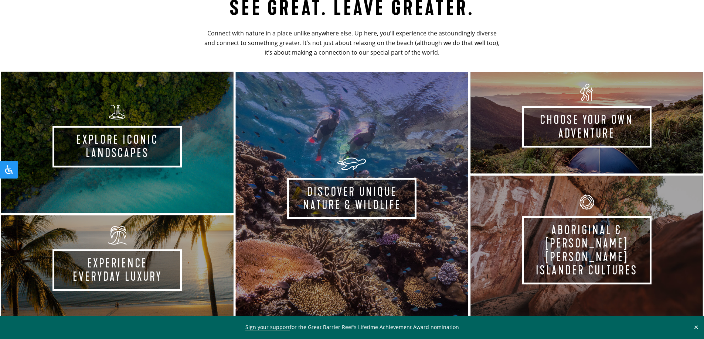 This screenshot has width=704, height=339. What do you see at coordinates (586, 123) in the screenshot?
I see `a: Choose your own adventure` at bounding box center [586, 123].